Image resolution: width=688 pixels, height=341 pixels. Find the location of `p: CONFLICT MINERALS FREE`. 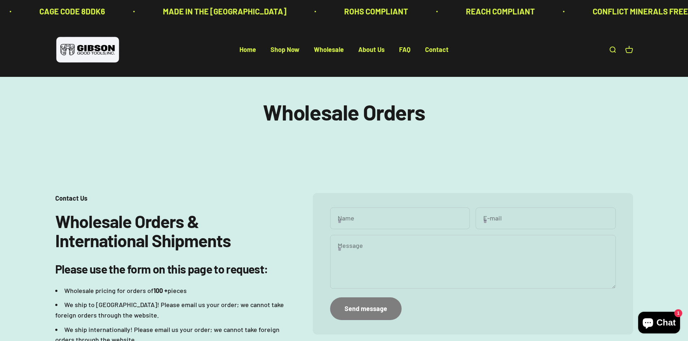

p: CONFLICT MINERALS FREE is located at coordinates (641, 11).